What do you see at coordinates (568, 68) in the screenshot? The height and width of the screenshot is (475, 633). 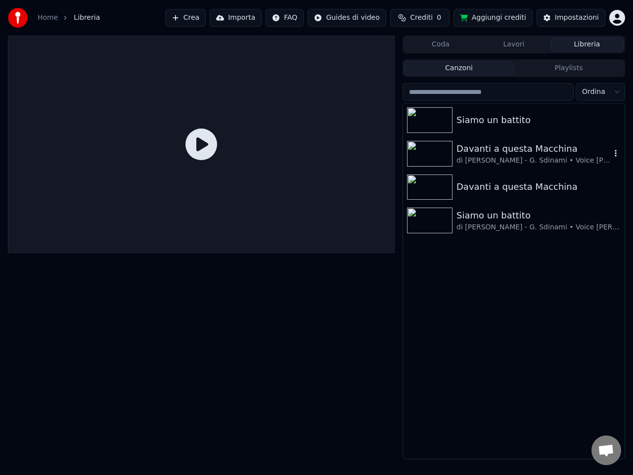 I see `button: Playlists` at bounding box center [568, 68].